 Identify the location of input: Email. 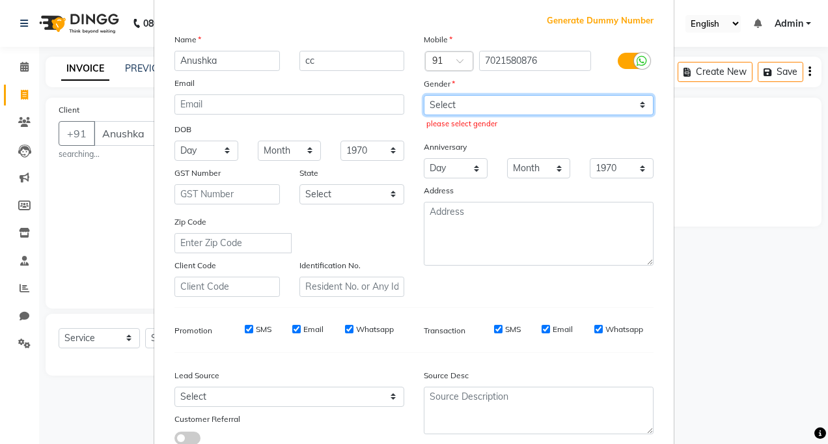
(289, 104).